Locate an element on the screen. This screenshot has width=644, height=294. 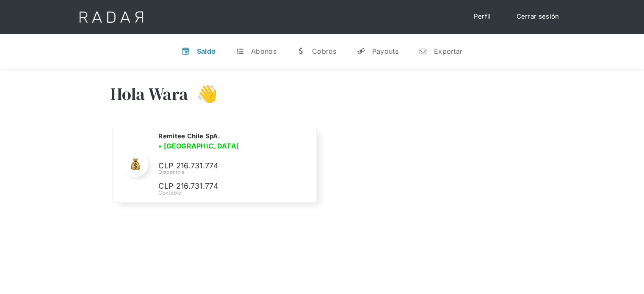
div: n is located at coordinates (423, 51).